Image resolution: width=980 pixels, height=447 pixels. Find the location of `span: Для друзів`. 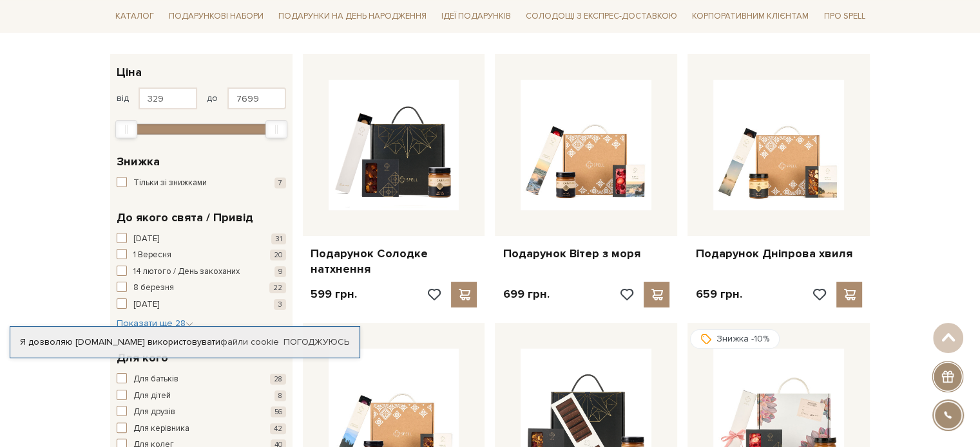

span: Для друзів is located at coordinates (154, 412).